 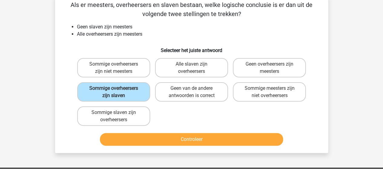 What do you see at coordinates (113, 68) in the screenshot?
I see `label: Sommige overheersers zijn niet meesters` at bounding box center [113, 68].